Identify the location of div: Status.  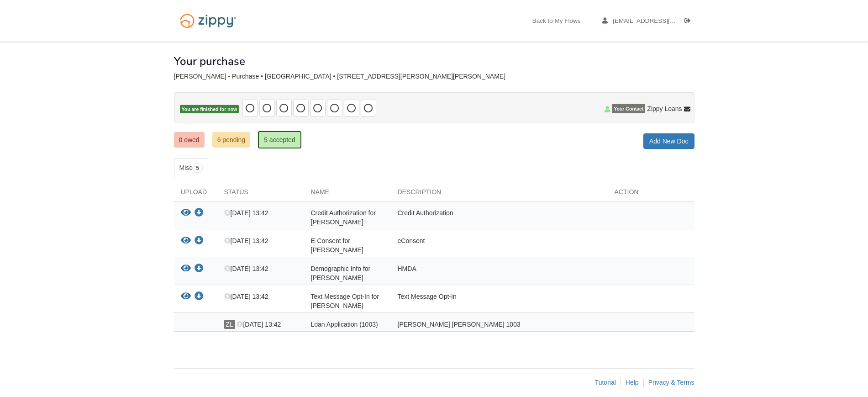
(261, 194).